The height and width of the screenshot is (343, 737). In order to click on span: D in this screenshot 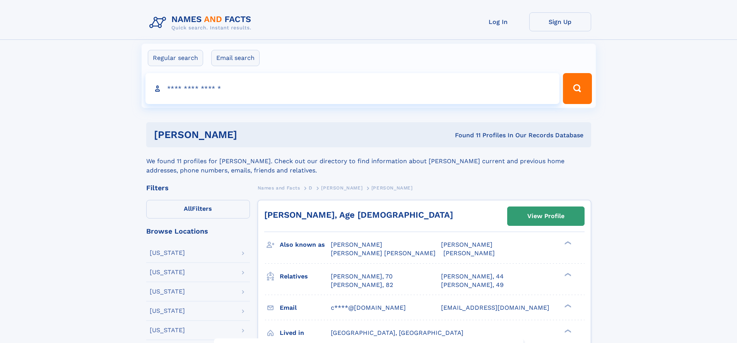, I will do `click(311, 188)`.